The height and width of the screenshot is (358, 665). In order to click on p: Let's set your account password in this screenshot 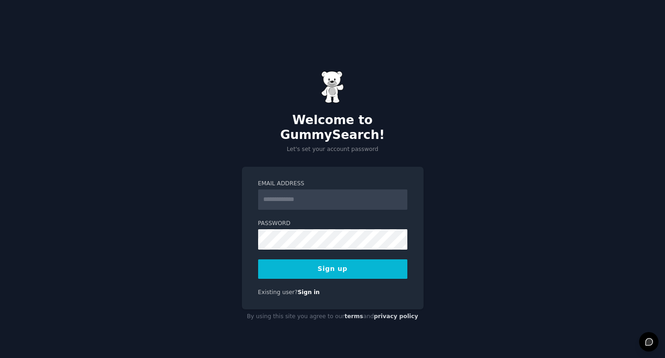, I will do `click(333, 150)`.